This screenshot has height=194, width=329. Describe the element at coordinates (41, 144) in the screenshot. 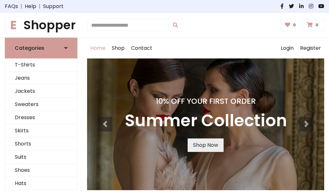

I see `a: Shorts` at that location.